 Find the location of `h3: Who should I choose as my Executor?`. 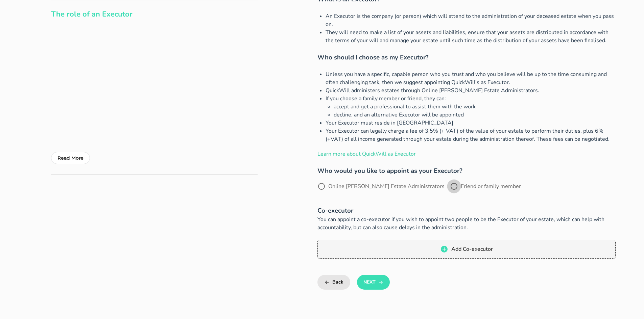

h3: Who should I choose as my Executor? is located at coordinates (466, 57).